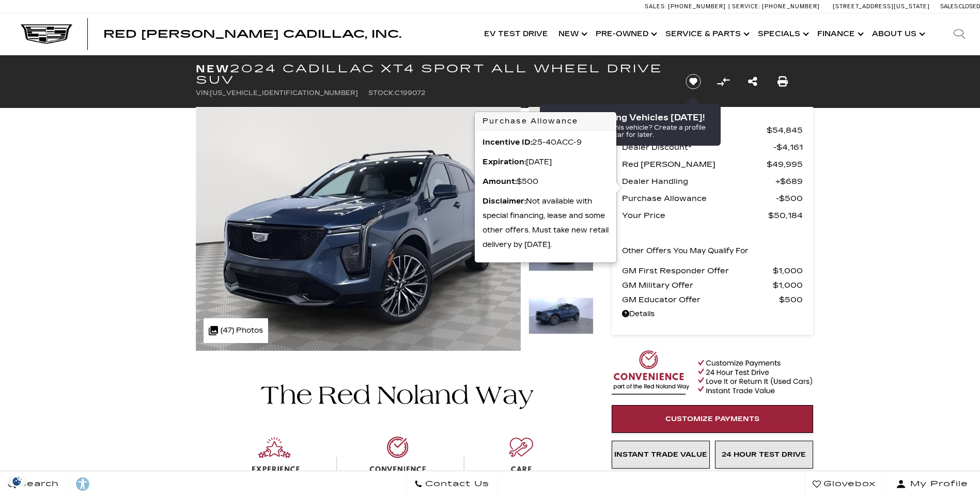 This screenshot has width=980, height=497. What do you see at coordinates (839, 34) in the screenshot?
I see `a: Finance` at bounding box center [839, 34].